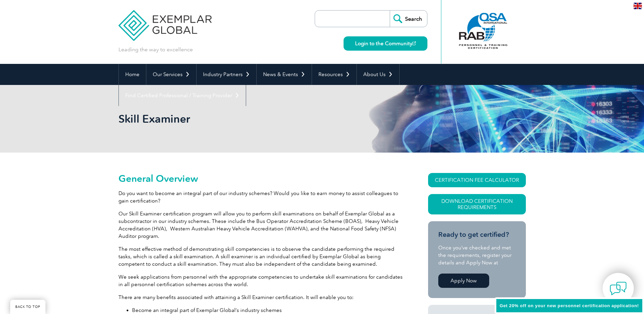 The height and width of the screenshot is (314, 644). Describe the element at coordinates (183, 95) in the screenshot. I see `a: Find Certified Professional / Training Provider` at that location.